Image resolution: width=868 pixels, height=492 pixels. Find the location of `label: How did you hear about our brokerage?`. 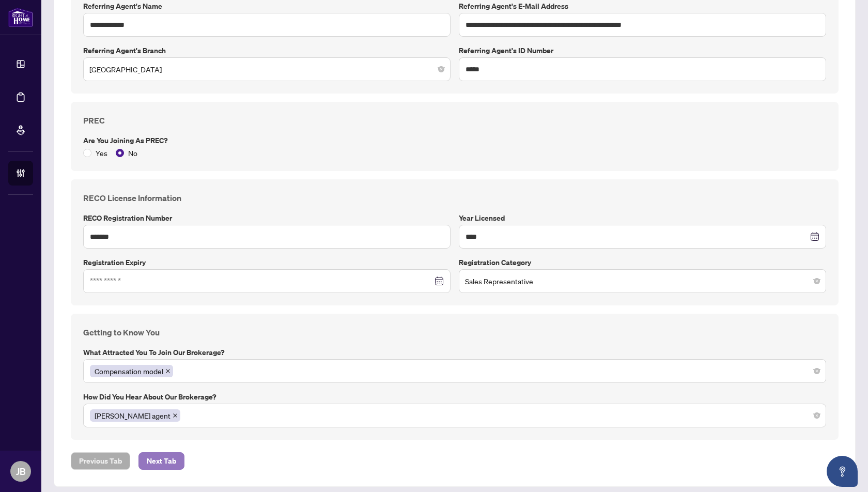

label: How did you hear about our brokerage? is located at coordinates (455, 397).